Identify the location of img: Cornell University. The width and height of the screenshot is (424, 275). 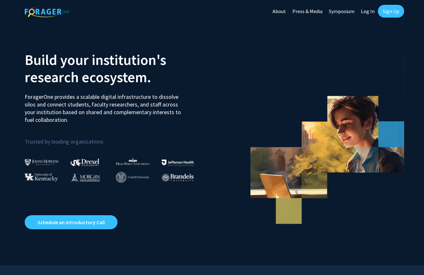
(133, 177).